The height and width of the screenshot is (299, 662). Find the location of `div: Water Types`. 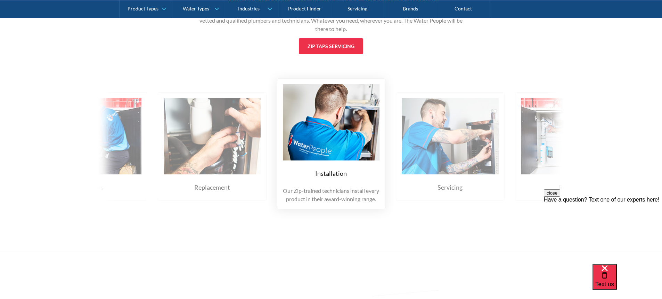

div: Water Types is located at coordinates (196, 8).